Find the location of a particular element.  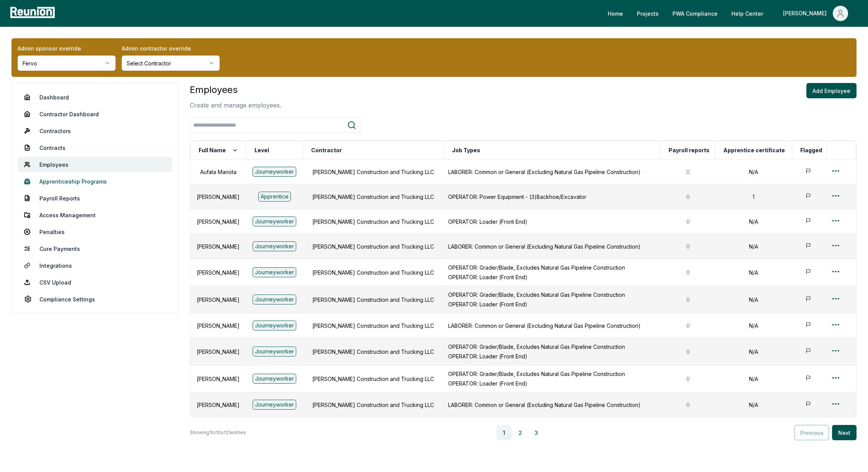

a: Employees is located at coordinates (95, 165).